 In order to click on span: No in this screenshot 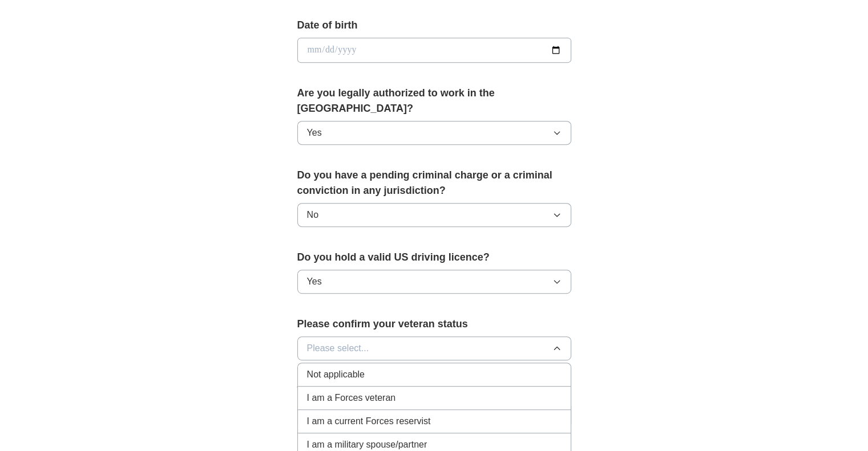, I will do `click(312, 215)`.